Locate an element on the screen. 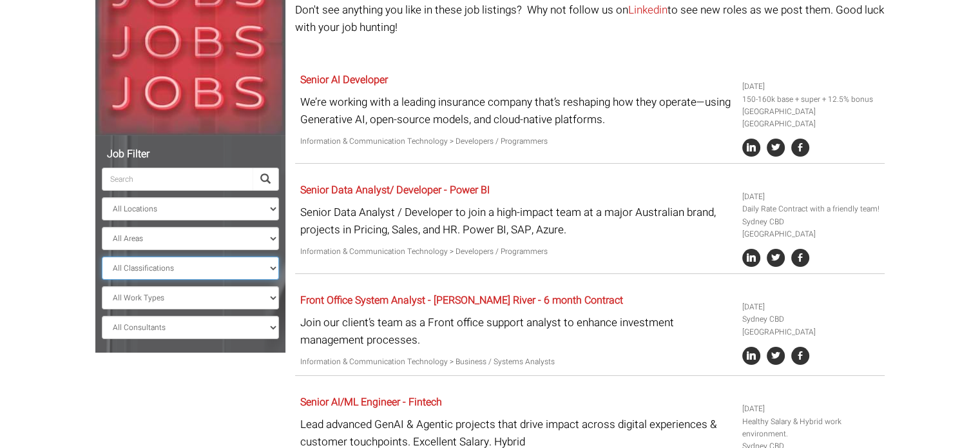  a: Senior AI/ML Engineer - Fintech is located at coordinates (371, 402).